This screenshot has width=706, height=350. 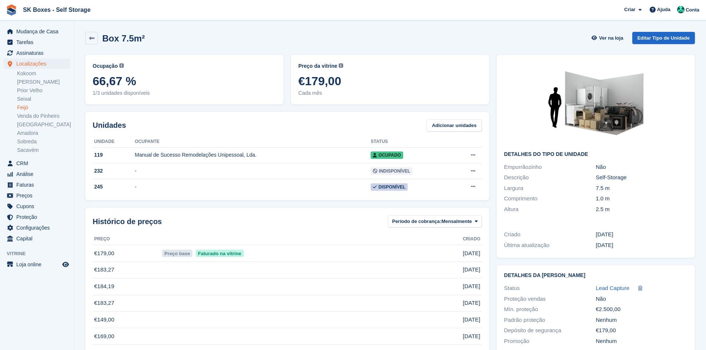 I want to click on td: €149,00, so click(x=126, y=320).